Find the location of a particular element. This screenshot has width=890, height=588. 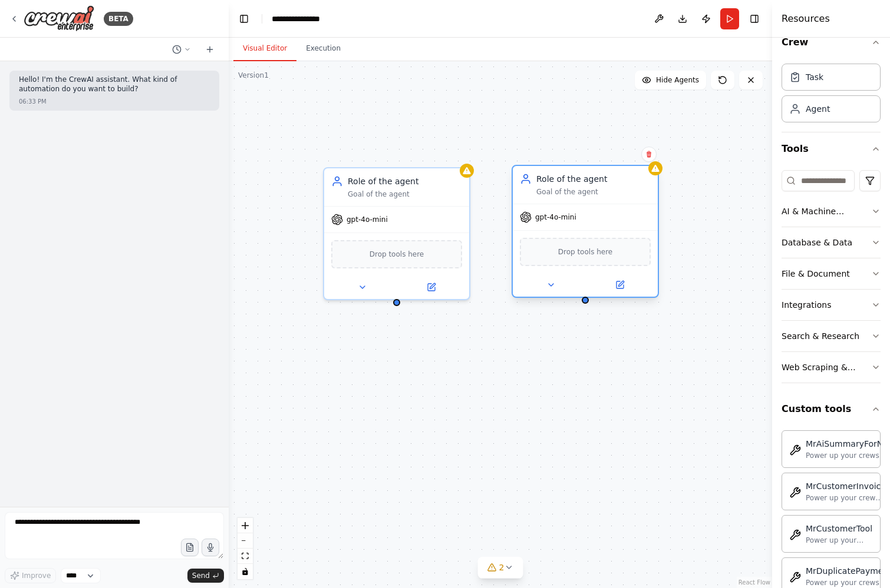

button: Switch to previous chat is located at coordinates (182, 49).